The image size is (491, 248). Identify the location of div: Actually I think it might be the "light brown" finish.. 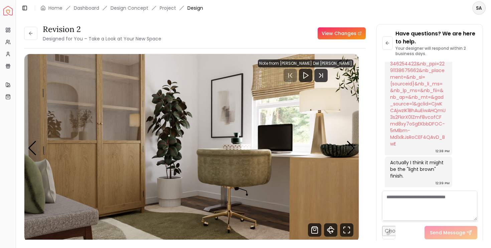
(418, 169).